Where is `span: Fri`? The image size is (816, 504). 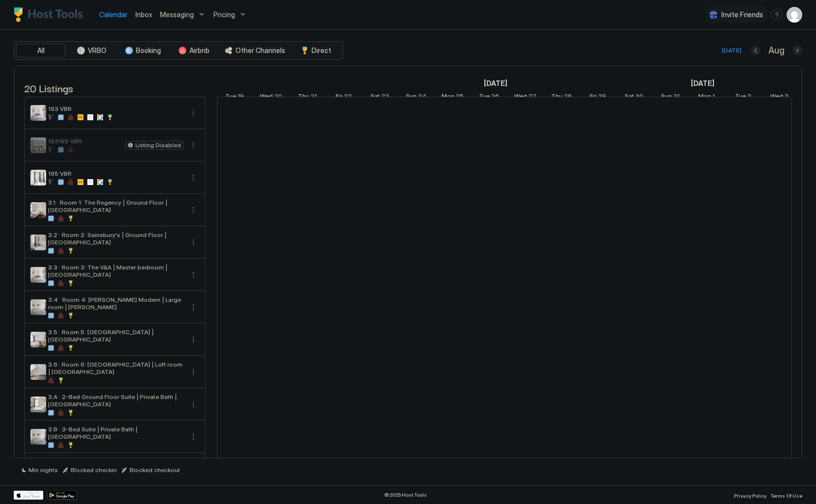
span: Fri is located at coordinates (593, 97).